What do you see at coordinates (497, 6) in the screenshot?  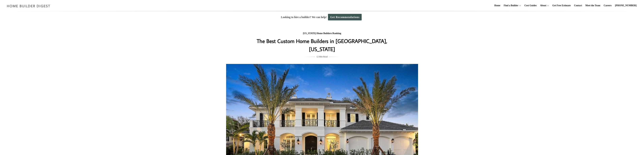 I see `a: Home` at bounding box center [497, 6].